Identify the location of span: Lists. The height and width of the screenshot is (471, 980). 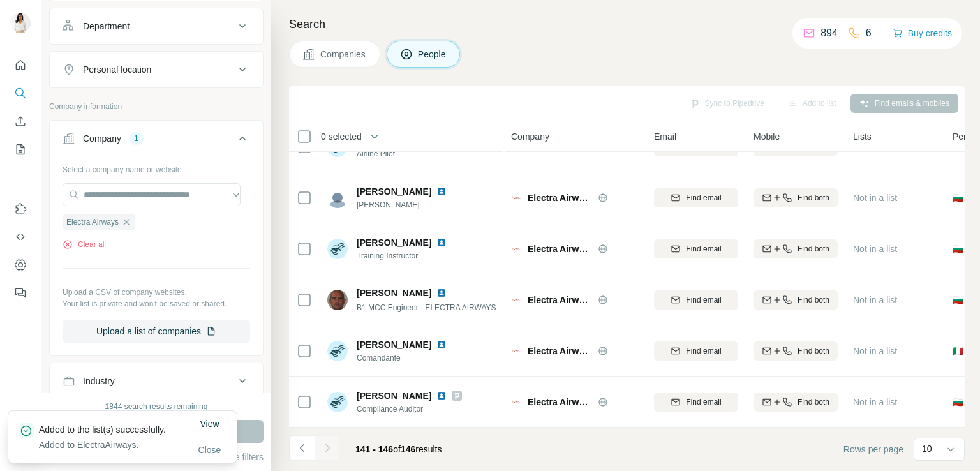
(862, 137).